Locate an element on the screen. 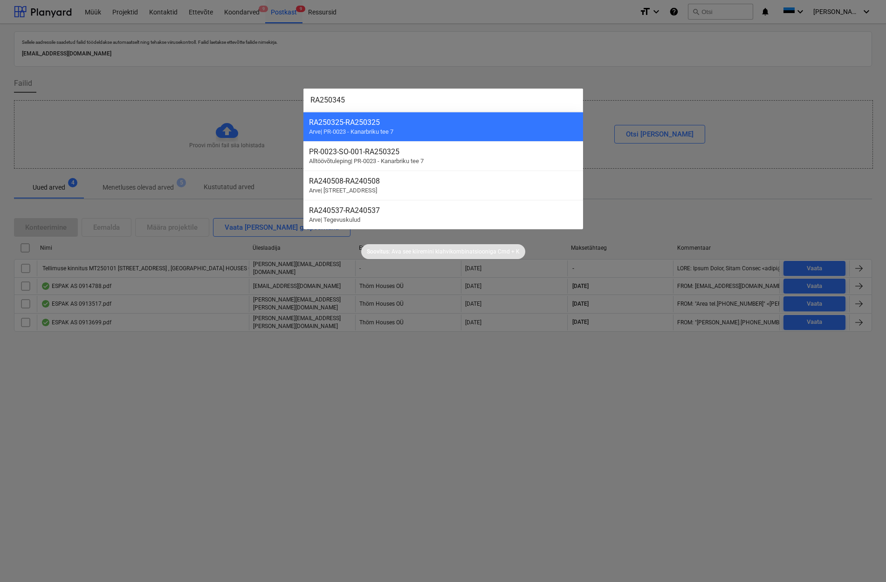 This screenshot has height=582, width=886. input: Otsi projekte, eelarveridu, lepinguid, akte, alltöövõtjaid... is located at coordinates (443, 100).